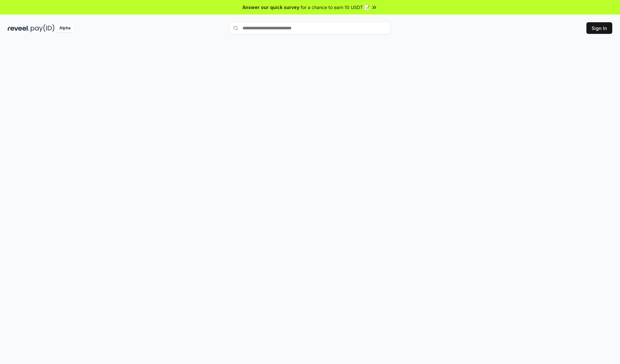 The width and height of the screenshot is (620, 364). Describe the element at coordinates (271, 7) in the screenshot. I see `span: Answer our quick survey` at that location.